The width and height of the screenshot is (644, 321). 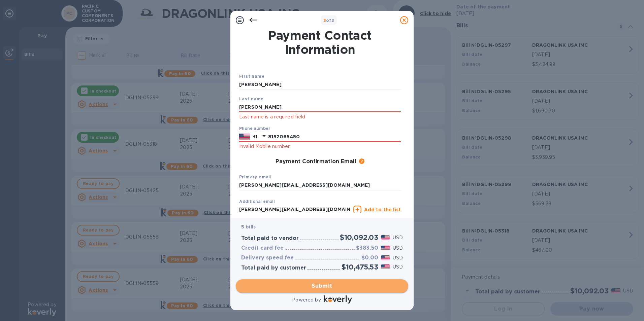 What do you see at coordinates (322, 286) in the screenshot?
I see `button: Submit` at bounding box center [322, 286].